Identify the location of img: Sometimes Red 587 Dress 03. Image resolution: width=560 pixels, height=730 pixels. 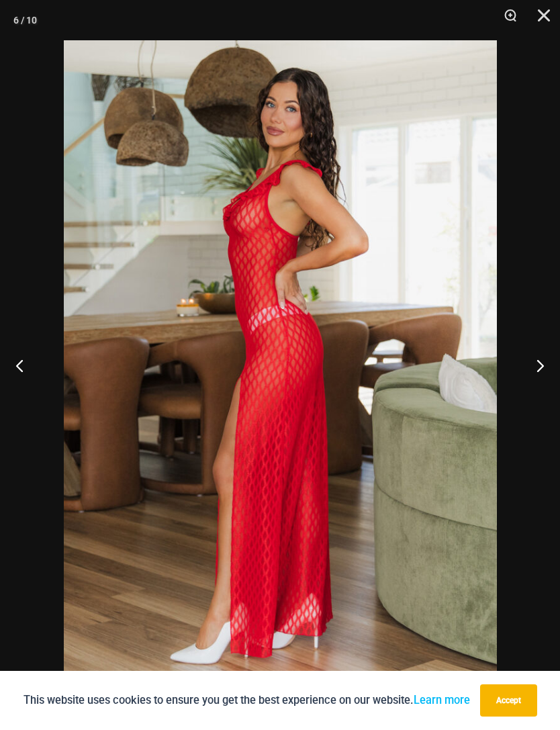
(280, 365).